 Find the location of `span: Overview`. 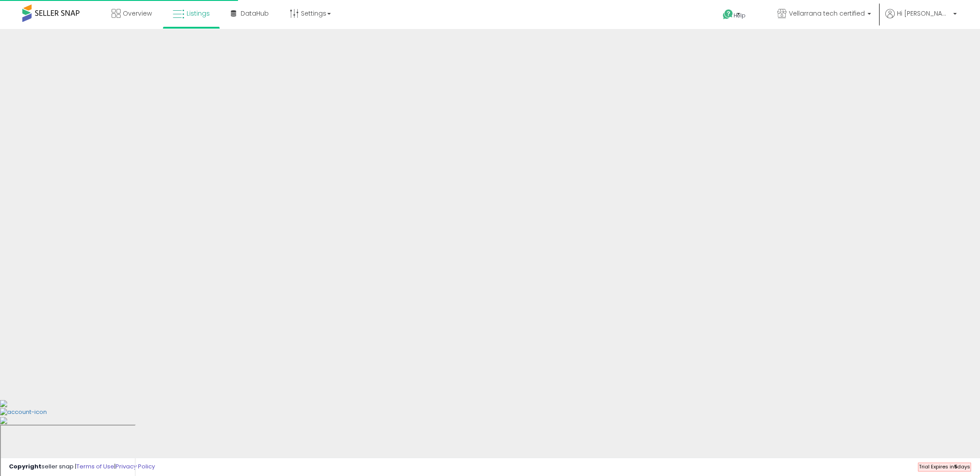

span: Overview is located at coordinates (137, 13).